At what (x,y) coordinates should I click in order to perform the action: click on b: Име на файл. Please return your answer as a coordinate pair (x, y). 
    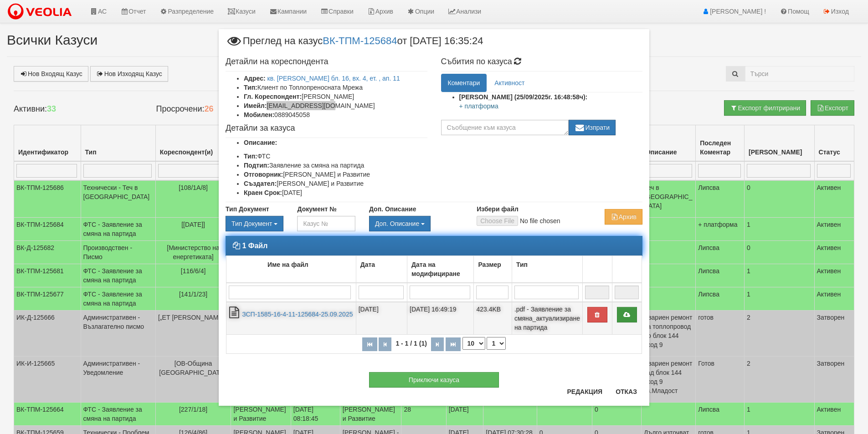
    Looking at the image, I should click on (288, 264).